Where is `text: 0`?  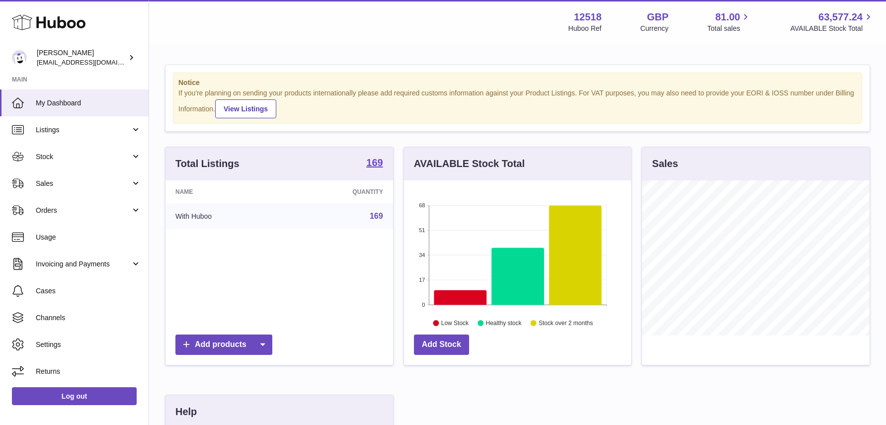 text: 0 is located at coordinates (423, 305).